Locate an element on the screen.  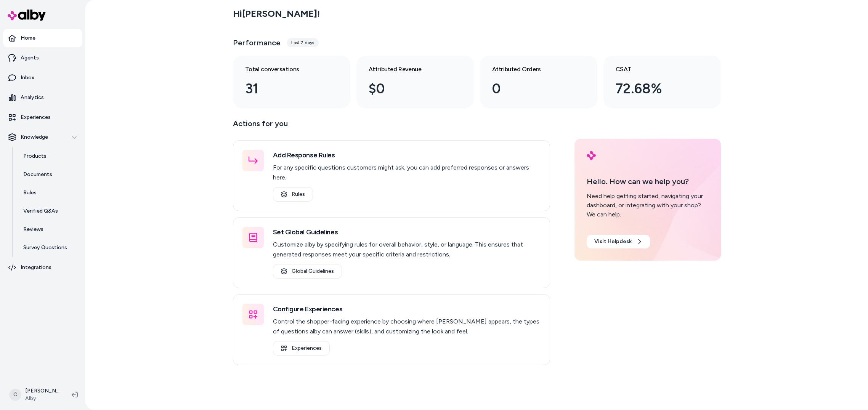
p: Products is located at coordinates (35, 156).